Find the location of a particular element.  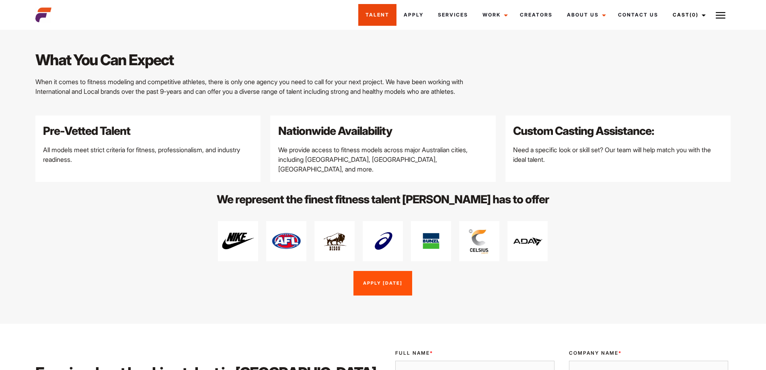

p: When it comes to fitness modeling and competitive athletes, there is only one agency you need to ... is located at coordinates (265, 86).